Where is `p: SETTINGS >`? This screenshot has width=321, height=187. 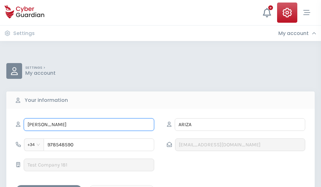 p: SETTINGS > is located at coordinates (40, 68).